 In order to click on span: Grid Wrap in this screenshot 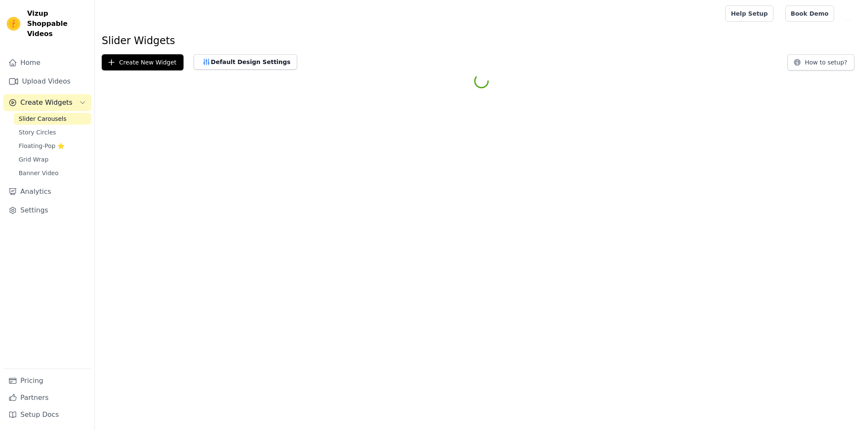, I will do `click(33, 159)`.